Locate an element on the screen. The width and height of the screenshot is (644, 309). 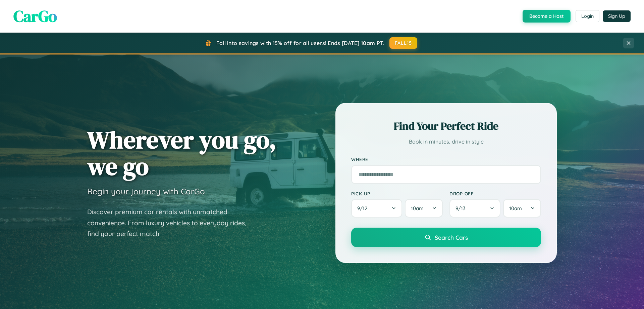
p: Discover premium car rentals with unmatched convenience. From luxury vehicles to everyday rides, ... is located at coordinates (171, 222).